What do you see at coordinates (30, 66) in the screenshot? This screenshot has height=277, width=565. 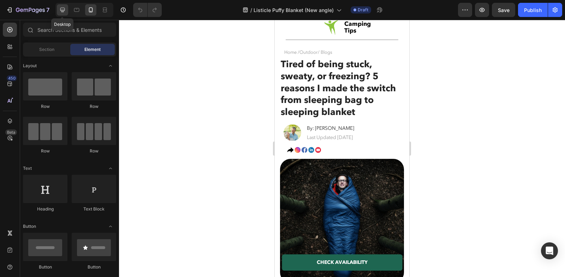 I see `span: Layout` at bounding box center [30, 66].